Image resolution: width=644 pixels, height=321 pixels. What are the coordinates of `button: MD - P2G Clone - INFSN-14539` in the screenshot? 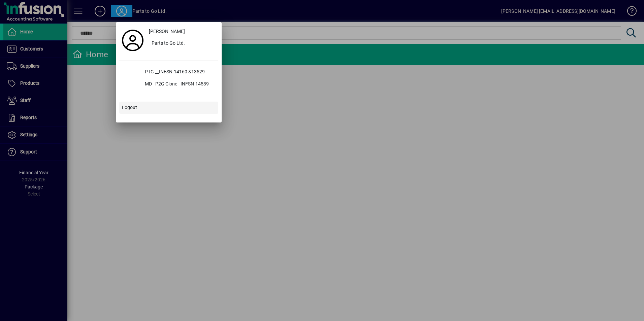 It's located at (169, 84).